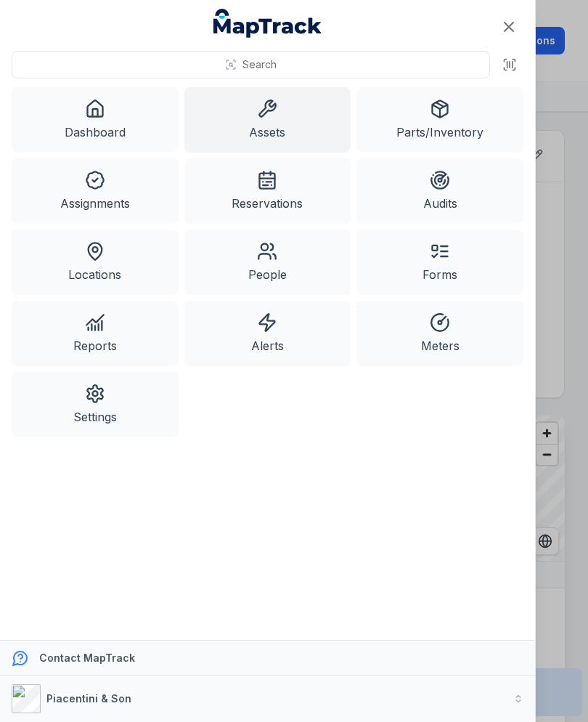 The image size is (588, 722). What do you see at coordinates (268, 262) in the screenshot?
I see `a: People` at bounding box center [268, 262].